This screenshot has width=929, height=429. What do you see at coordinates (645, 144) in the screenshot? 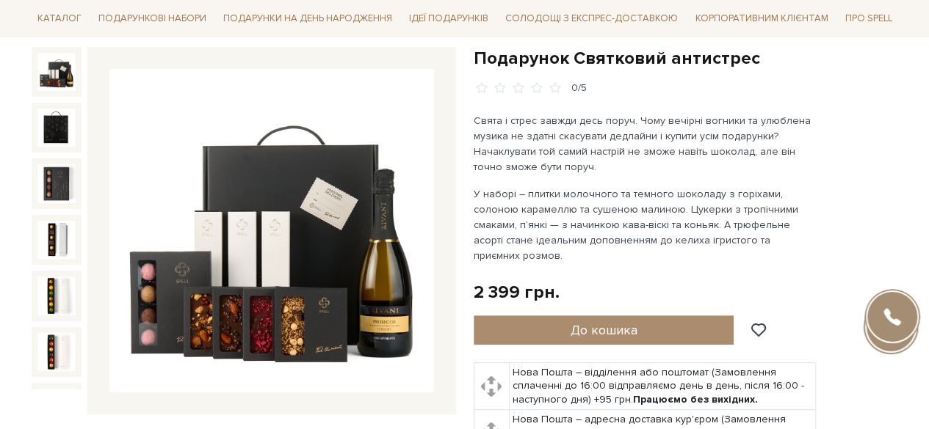
I see `p: Свята і стрес завжди десь поруч. Чому вечірні вогники та улюблена музика не здатні скасувати дедл...` at bounding box center [645, 144].